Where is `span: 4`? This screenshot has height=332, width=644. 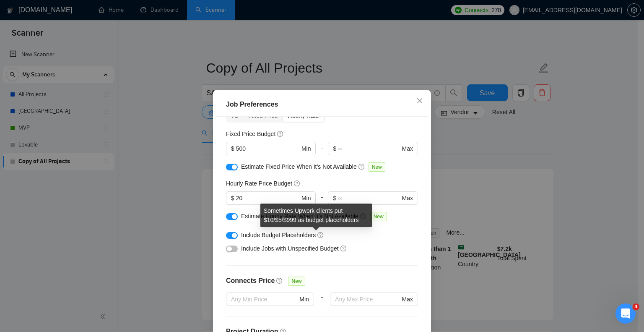 span: 4 is located at coordinates (636, 307).